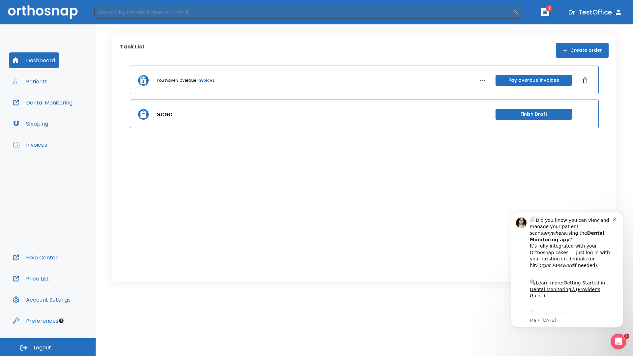  Describe the element at coordinates (70, 44) in the screenshot. I see `div: Did you know you can view and manage your patient scans using the ? It’s fully integrated with yo...` at that location.